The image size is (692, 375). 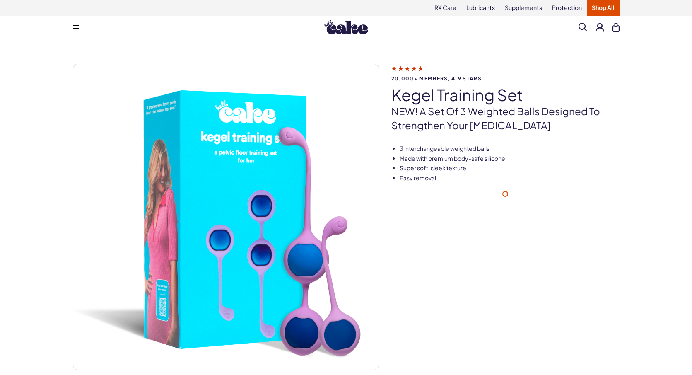 What do you see at coordinates (510, 149) in the screenshot?
I see `li: 3 interchangeable weighted balls` at bounding box center [510, 149].